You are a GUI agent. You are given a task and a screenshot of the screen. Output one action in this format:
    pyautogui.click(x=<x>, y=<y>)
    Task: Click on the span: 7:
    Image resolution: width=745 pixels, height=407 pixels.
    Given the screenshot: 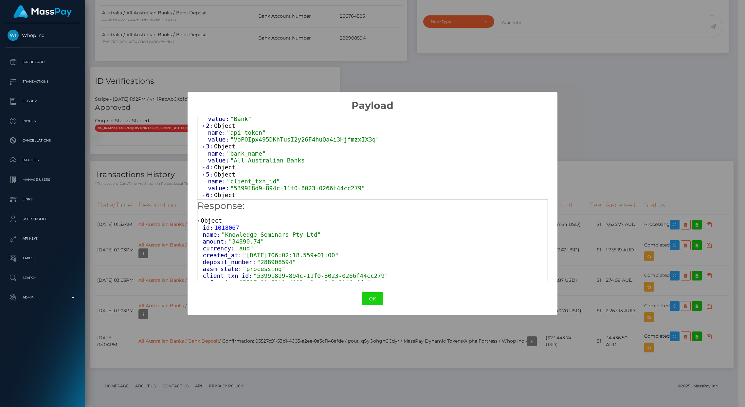 What is the action you would take?
    pyautogui.click(x=210, y=202)
    